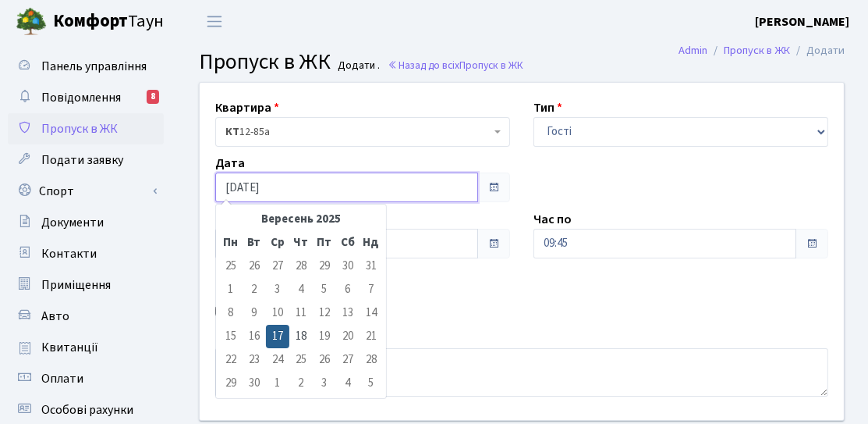 The height and width of the screenshot is (424, 868). I want to click on th: Вересень 2025, so click(301, 220).